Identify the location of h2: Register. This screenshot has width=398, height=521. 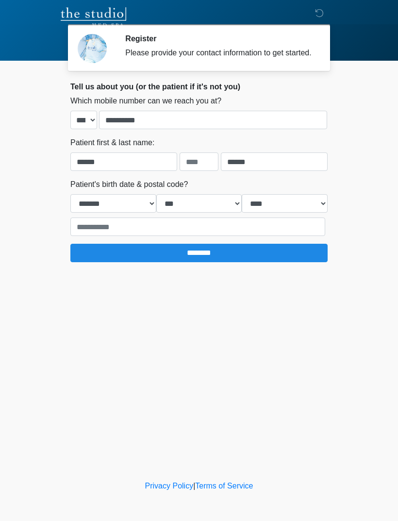
(219, 38).